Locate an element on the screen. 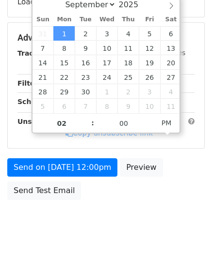  span: September 30, 2025 is located at coordinates (85, 92).